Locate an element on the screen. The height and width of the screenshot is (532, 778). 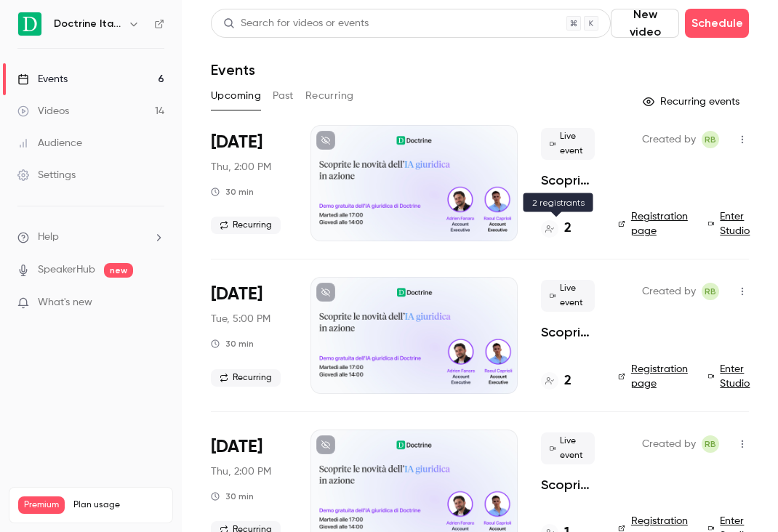
span: Premium is located at coordinates (41, 506).